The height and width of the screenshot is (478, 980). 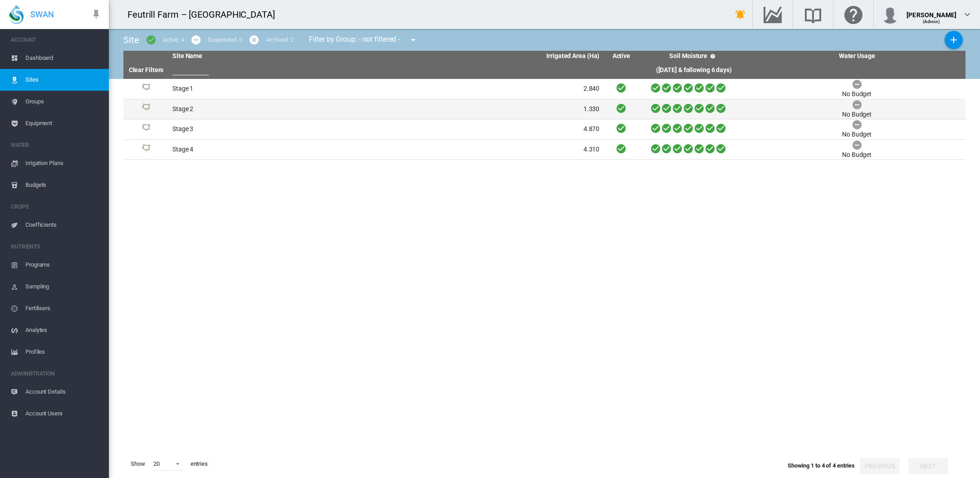 I want to click on span: entries, so click(x=199, y=464).